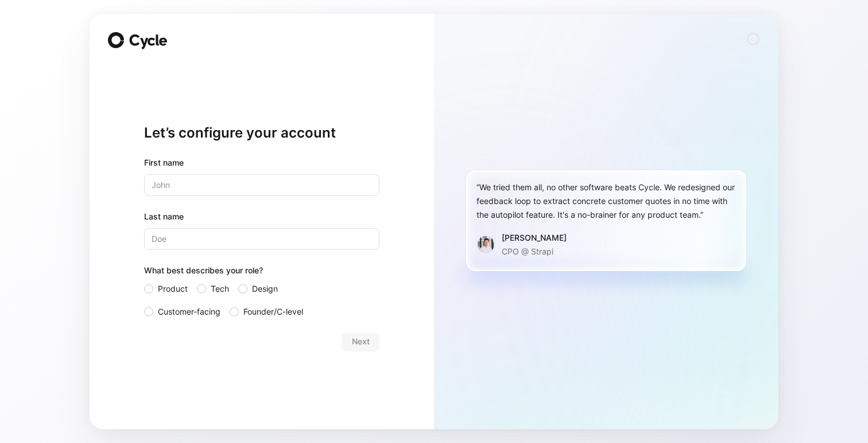 This screenshot has width=868, height=443. Describe the element at coordinates (262, 163) in the screenshot. I see `div: First name` at that location.